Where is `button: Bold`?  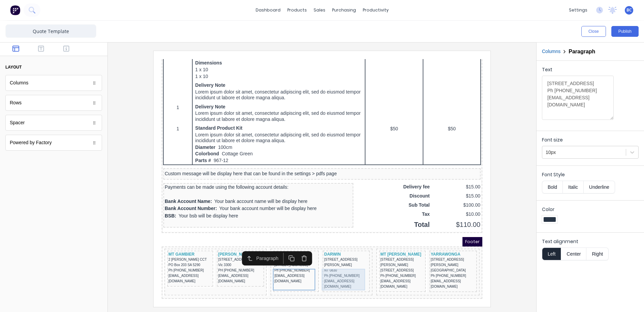 button: Bold is located at coordinates (552, 187).